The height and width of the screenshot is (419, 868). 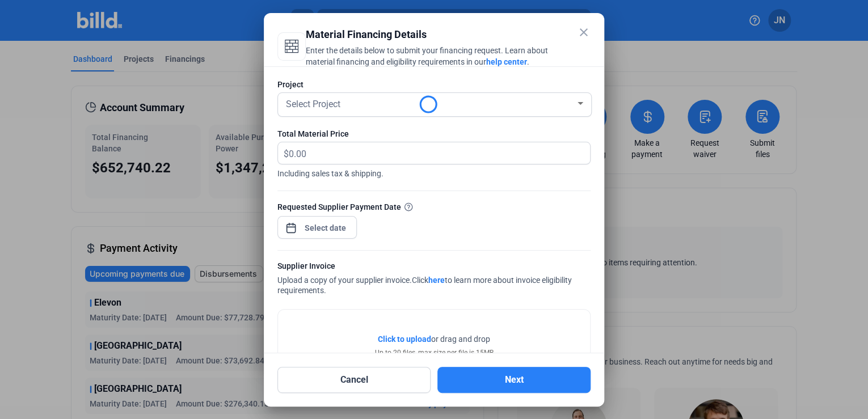 I want to click on div: Project, so click(x=434, y=85).